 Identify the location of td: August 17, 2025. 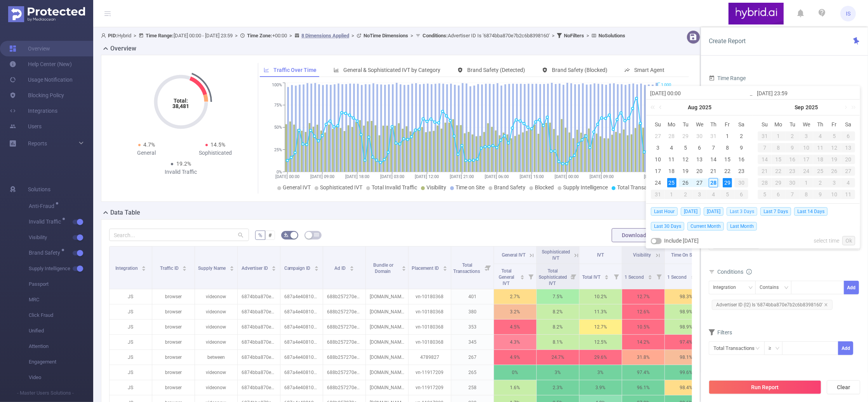
(658, 171).